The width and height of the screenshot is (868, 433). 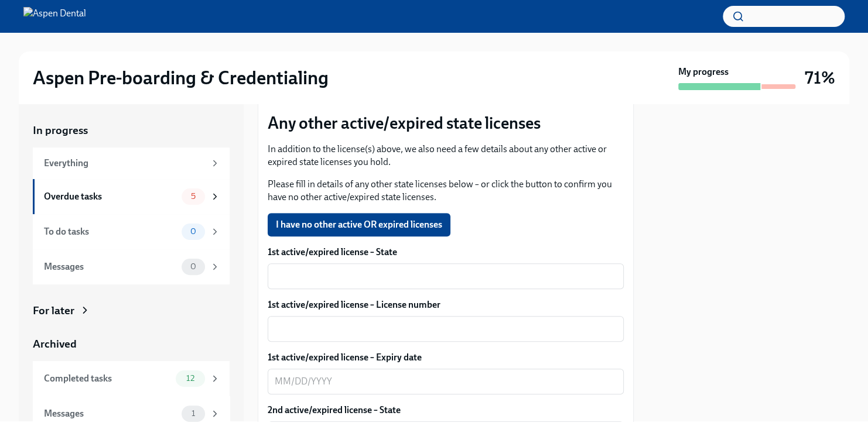 What do you see at coordinates (704, 72) in the screenshot?
I see `strong: My progress` at bounding box center [704, 72].